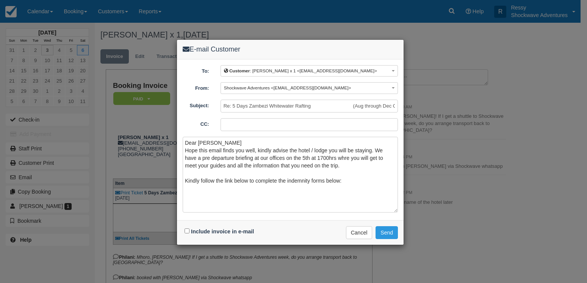 The height and width of the screenshot is (283, 587). Describe the element at coordinates (196, 87) in the screenshot. I see `label: From:` at that location.